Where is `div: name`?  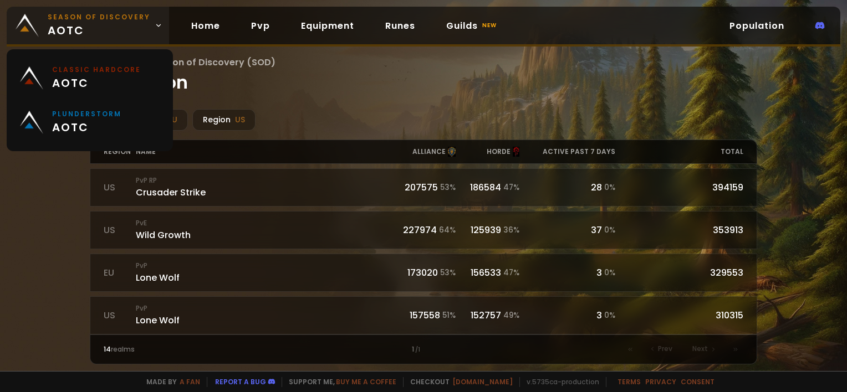
div: name is located at coordinates (263, 152).